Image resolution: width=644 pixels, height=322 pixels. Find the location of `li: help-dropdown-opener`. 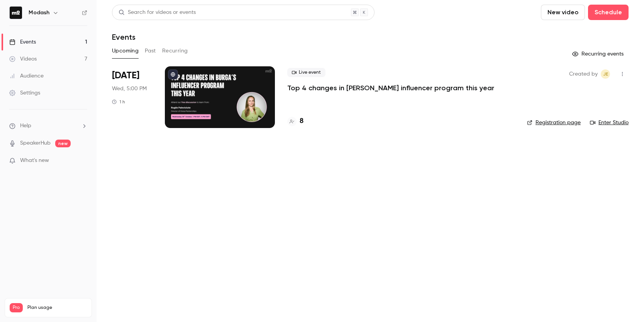

li: help-dropdown-opener is located at coordinates (48, 126).